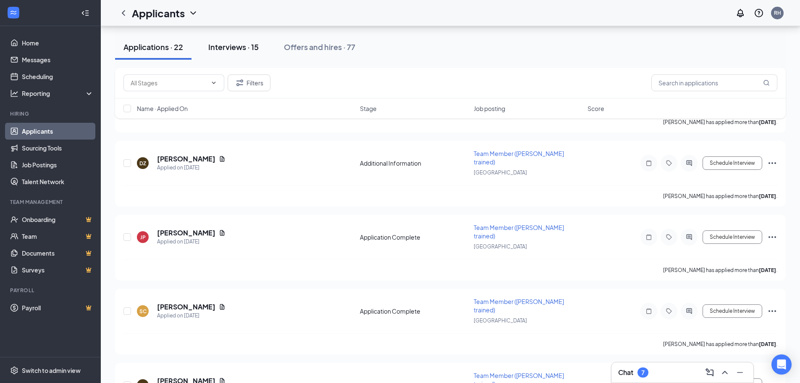  I want to click on a: SurveysCrown, so click(58, 270).